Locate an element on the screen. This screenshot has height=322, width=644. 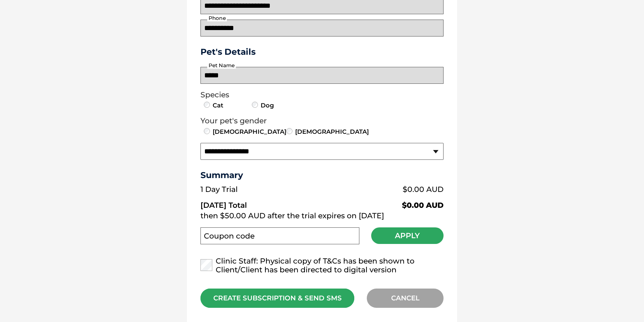
legend: Species is located at coordinates (322, 95).